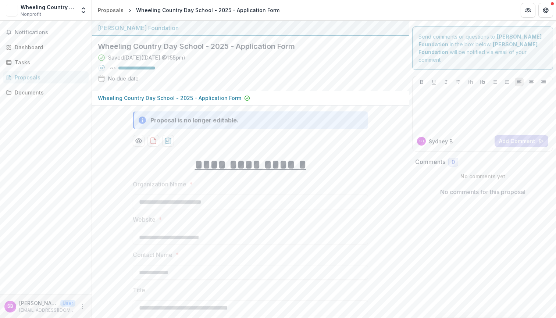 The width and height of the screenshot is (556, 318). Describe the element at coordinates (83, 10) in the screenshot. I see `button: Open entity switcher` at that location.